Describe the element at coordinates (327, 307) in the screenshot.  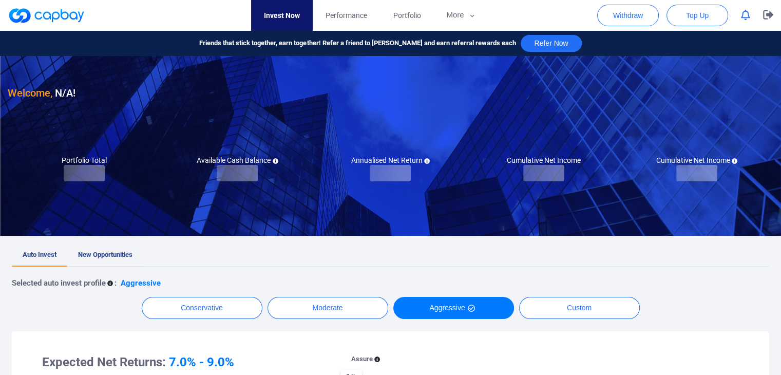
I see `button: Moderate` at that location.